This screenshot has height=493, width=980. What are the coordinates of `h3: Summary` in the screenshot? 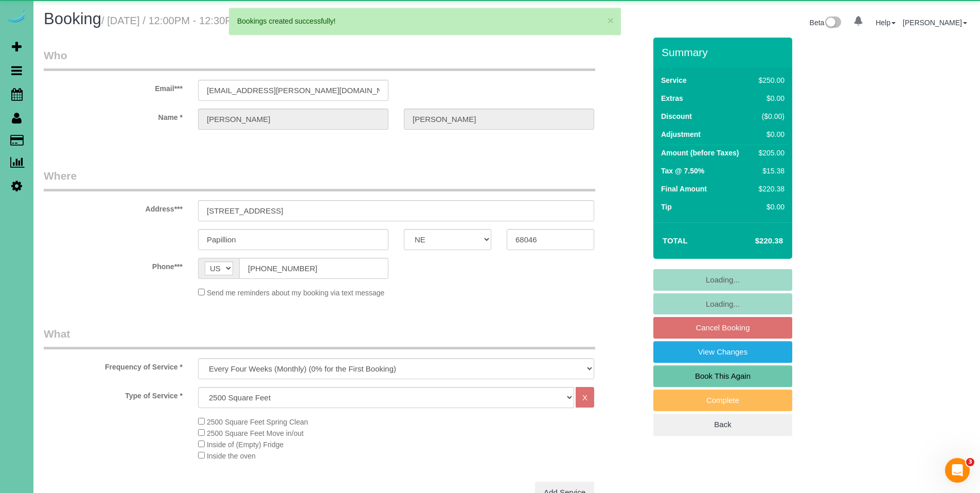 It's located at (724, 52).